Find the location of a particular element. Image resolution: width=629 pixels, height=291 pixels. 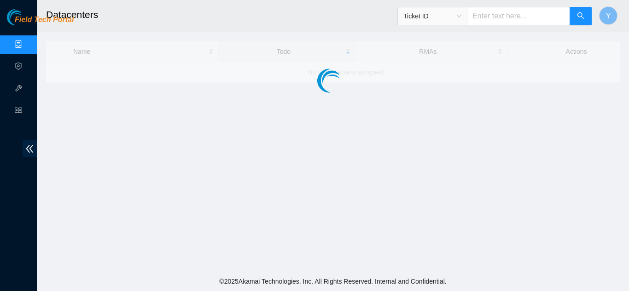

span: Y is located at coordinates (608, 16).